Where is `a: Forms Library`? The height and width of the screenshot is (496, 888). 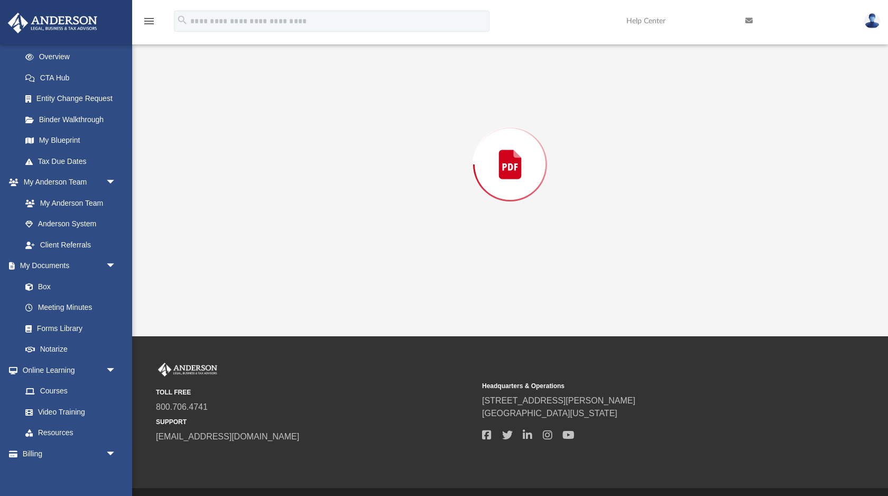 a: Forms Library is located at coordinates (68, 328).